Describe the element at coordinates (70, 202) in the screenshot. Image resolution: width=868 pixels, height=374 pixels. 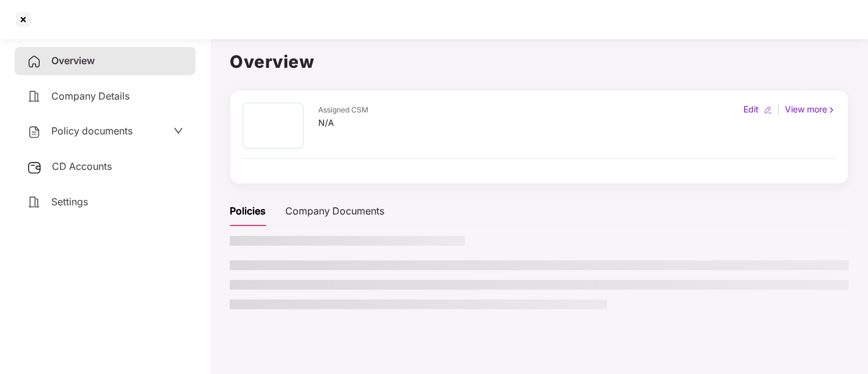
I see `span: Settings` at that location.